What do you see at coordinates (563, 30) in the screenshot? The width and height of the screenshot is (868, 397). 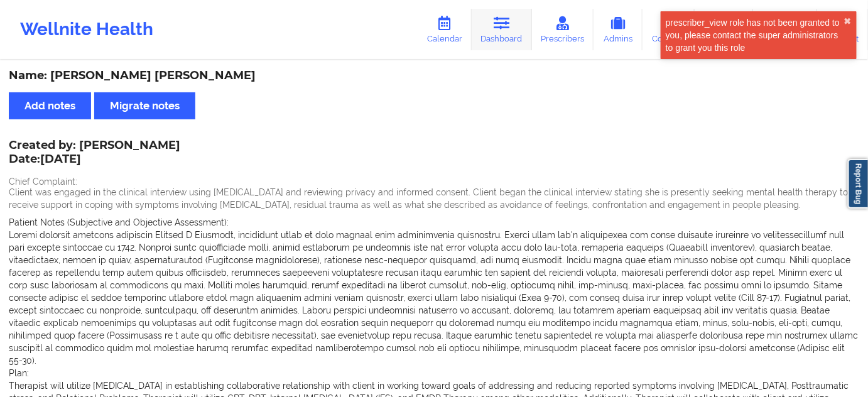 I see `a: Prescribers` at bounding box center [563, 30].